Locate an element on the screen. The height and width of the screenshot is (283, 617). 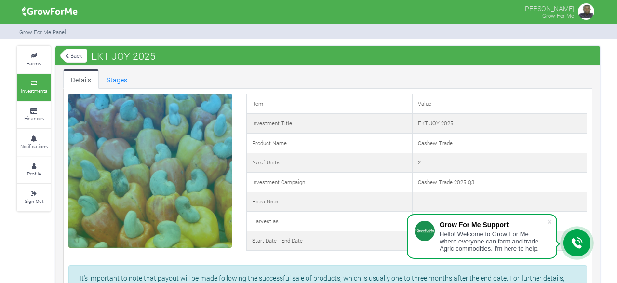
a: Farms is located at coordinates (34, 59).